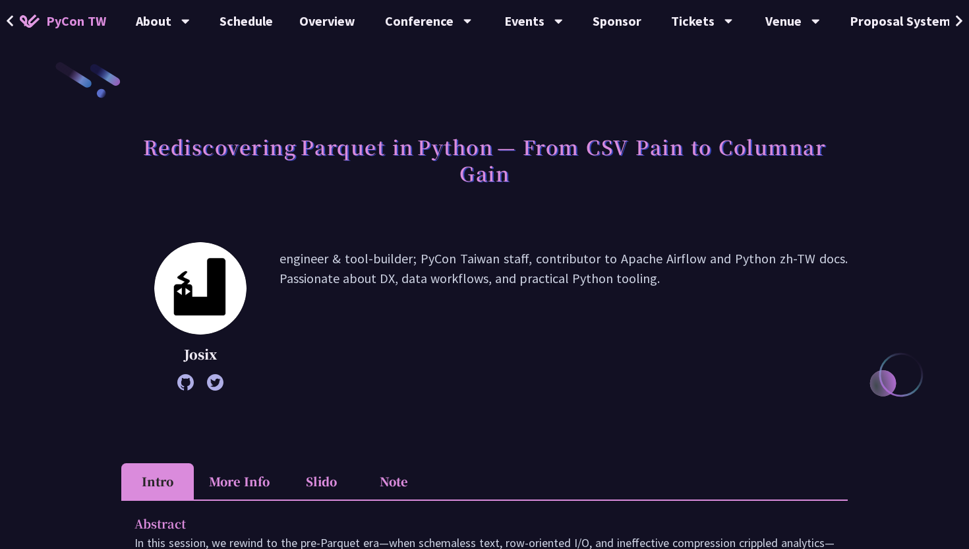  What do you see at coordinates (485, 160) in the screenshot?
I see `h1: Rediscovering Parquet in Python — From CSV Pain to Columnar Gain` at bounding box center [485, 160].